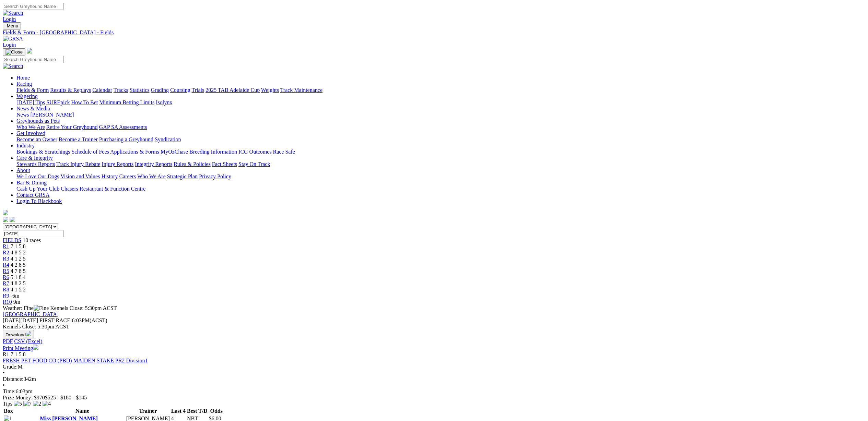 This screenshot has height=421, width=868. What do you see at coordinates (441, 164) in the screenshot?
I see `div: Care & Integrity` at bounding box center [441, 164].